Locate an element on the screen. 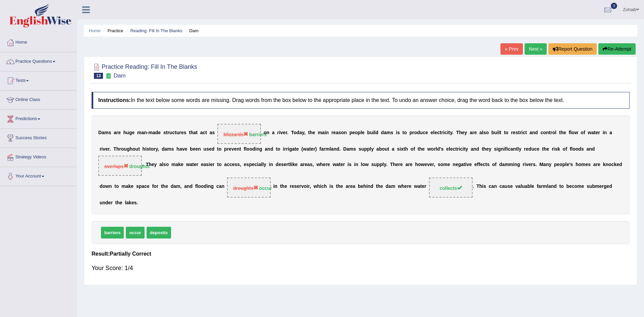 The height and width of the screenshot is (317, 644). b: f is located at coordinates (414, 149).